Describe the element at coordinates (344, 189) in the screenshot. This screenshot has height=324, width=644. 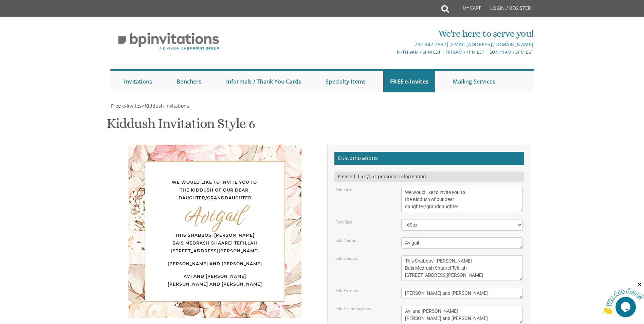
I see `label: Edit Intro:` at that location.